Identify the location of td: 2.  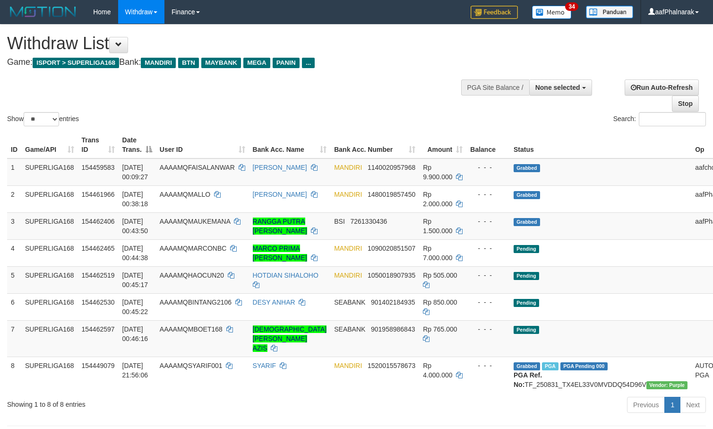
(14, 198).